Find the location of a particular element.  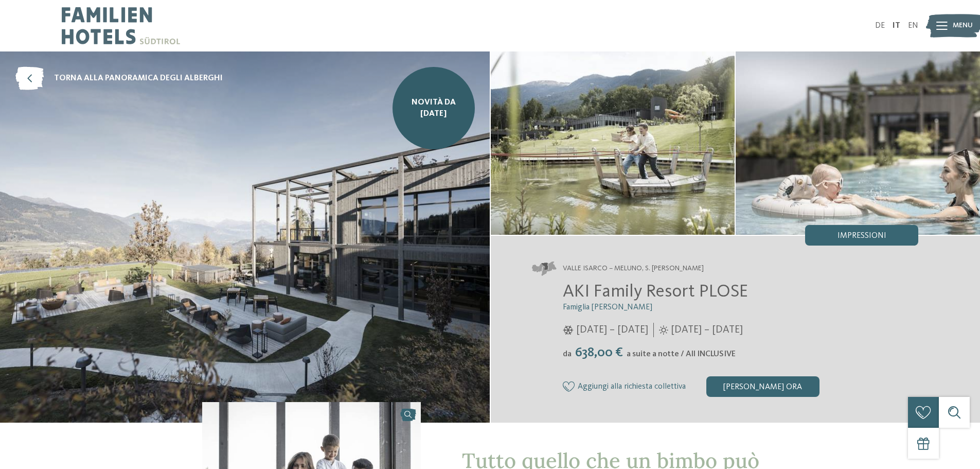

span: AKI Family Resort PLOSE is located at coordinates (656, 292).